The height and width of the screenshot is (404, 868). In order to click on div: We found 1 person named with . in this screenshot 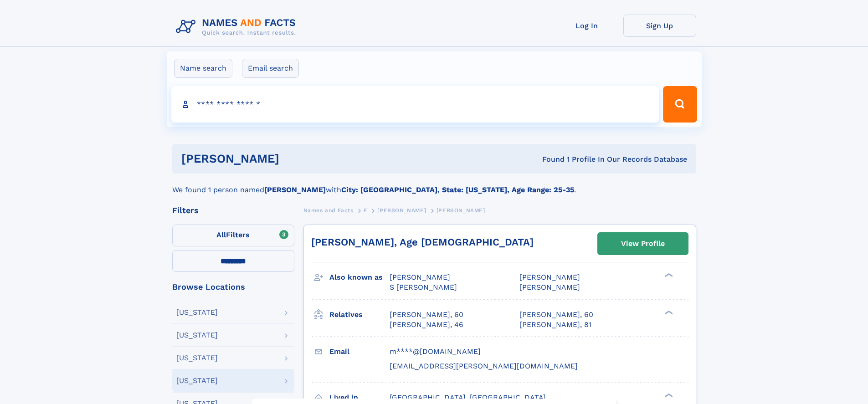, I will do `click(434, 185)`.